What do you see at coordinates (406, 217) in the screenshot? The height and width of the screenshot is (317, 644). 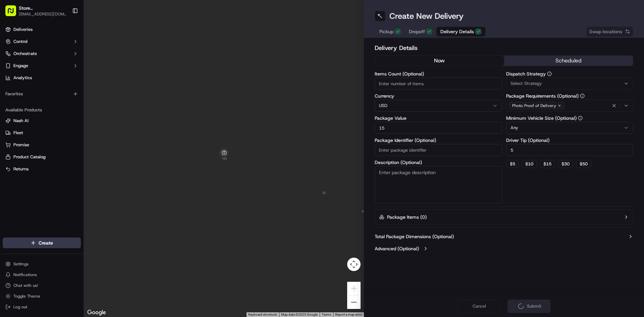 I see `label: Package Items ( 0 )` at bounding box center [406, 217].